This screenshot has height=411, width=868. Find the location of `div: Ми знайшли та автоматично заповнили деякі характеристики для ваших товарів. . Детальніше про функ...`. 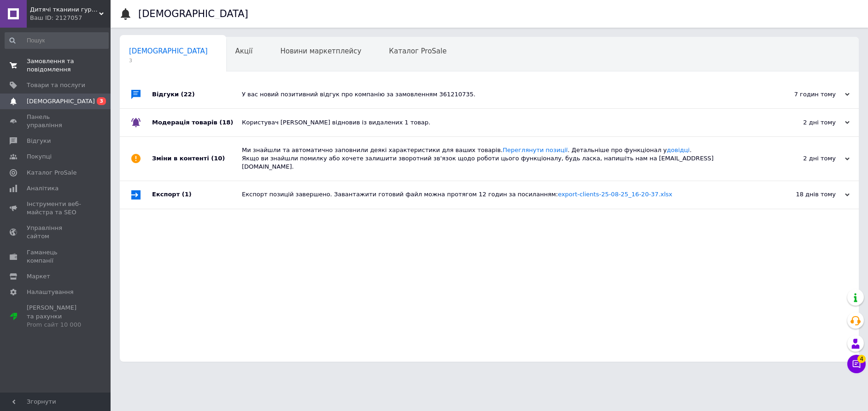

div: Ми знайшли та автоматично заповнили деякі характеристики для ваших товарів. . Детальніше про функ... is located at coordinates (499, 159).